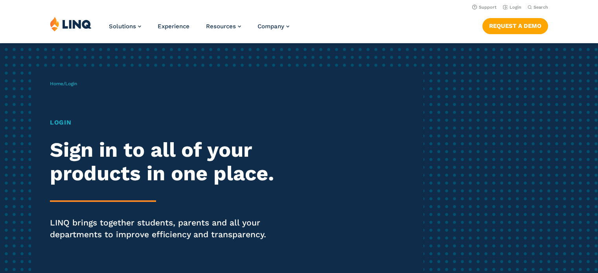 The image size is (598, 273). What do you see at coordinates (515, 25) in the screenshot?
I see `nav: Button Navigation` at bounding box center [515, 25].